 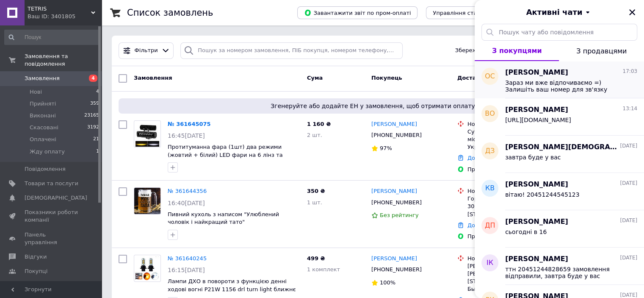 I want to click on button: З покупцями, so click(x=516, y=51).